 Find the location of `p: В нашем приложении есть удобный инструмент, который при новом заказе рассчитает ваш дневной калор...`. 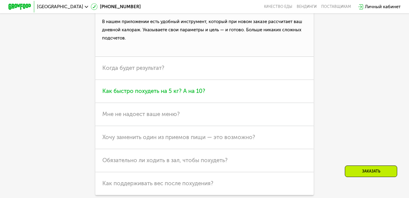

p: В нашем приложении есть удобный инструмент, который при новом заказе рассчитает ваш дневной калор... is located at coordinates (205, 35).